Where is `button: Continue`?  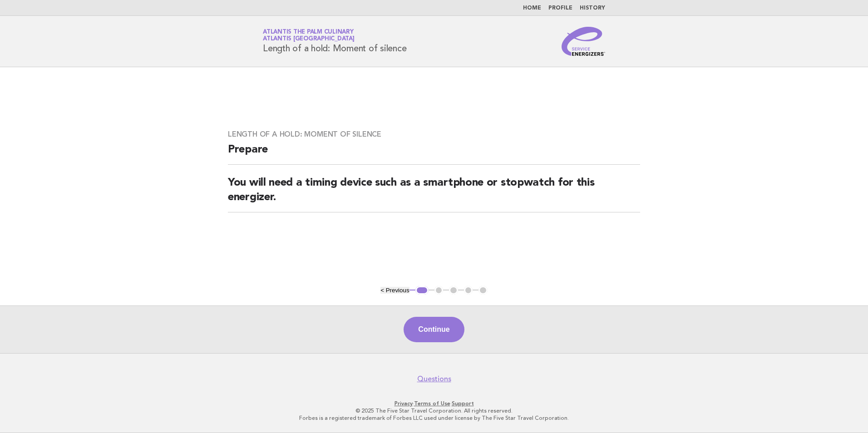 button: Continue is located at coordinates (433, 330).